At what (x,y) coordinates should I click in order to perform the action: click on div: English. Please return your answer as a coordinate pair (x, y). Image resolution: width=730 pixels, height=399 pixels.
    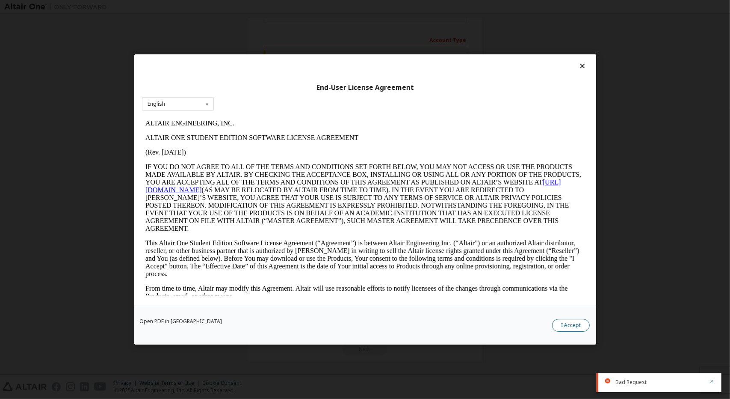
    Looking at the image, I should click on (156, 104).